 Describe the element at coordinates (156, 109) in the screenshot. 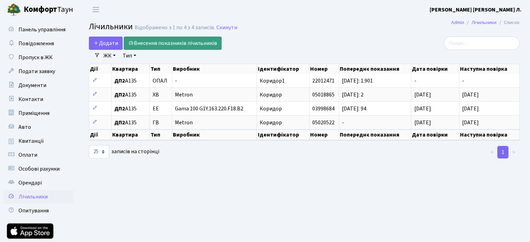

I see `span: ЕЕ` at that location.